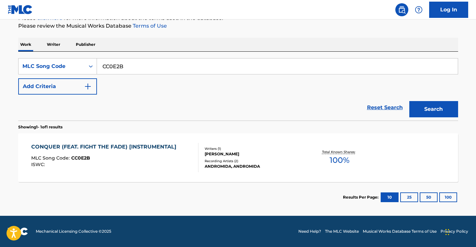 This screenshot has width=476, height=247. Describe the element at coordinates (339, 152) in the screenshot. I see `p: Total Known Shares:` at that location.